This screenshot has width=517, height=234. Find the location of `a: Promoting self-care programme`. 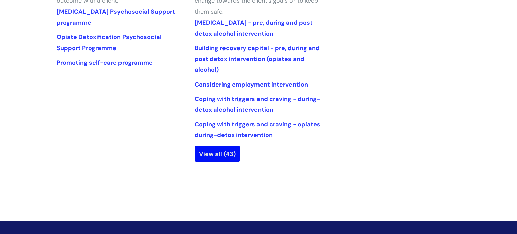

a: Promoting self-care programme is located at coordinates (105, 63).